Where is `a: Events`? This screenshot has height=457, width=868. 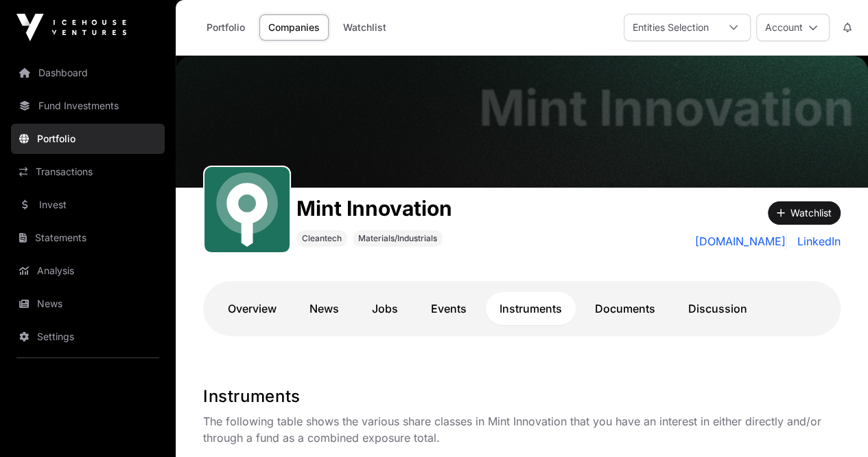 a: Events is located at coordinates (449, 309).